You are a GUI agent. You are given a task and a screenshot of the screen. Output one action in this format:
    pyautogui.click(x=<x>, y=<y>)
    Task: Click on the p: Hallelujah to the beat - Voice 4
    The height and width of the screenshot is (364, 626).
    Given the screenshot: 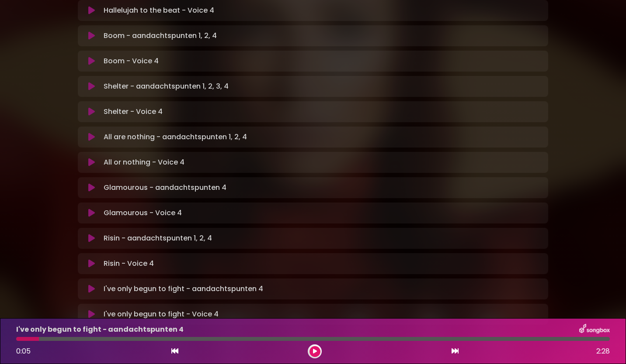 What is the action you would take?
    pyautogui.click(x=159, y=10)
    